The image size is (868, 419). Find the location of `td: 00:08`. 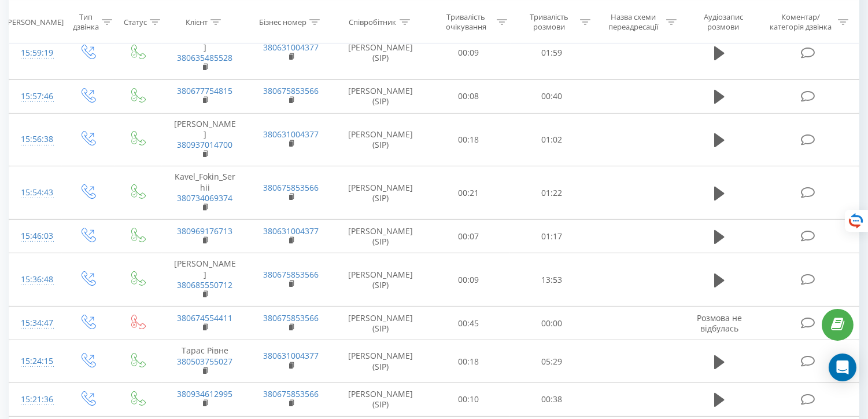

td: 00:08 is located at coordinates (470, 96).